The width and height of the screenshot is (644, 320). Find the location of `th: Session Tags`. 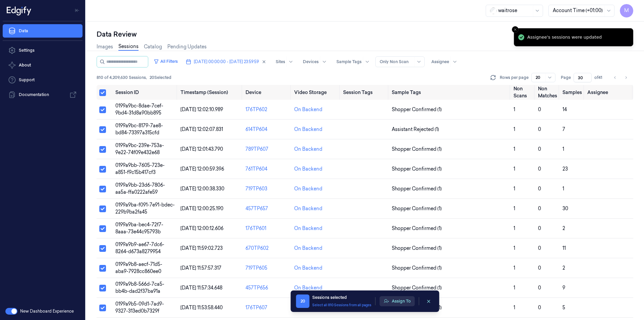

th: Session Tags is located at coordinates (365, 92).